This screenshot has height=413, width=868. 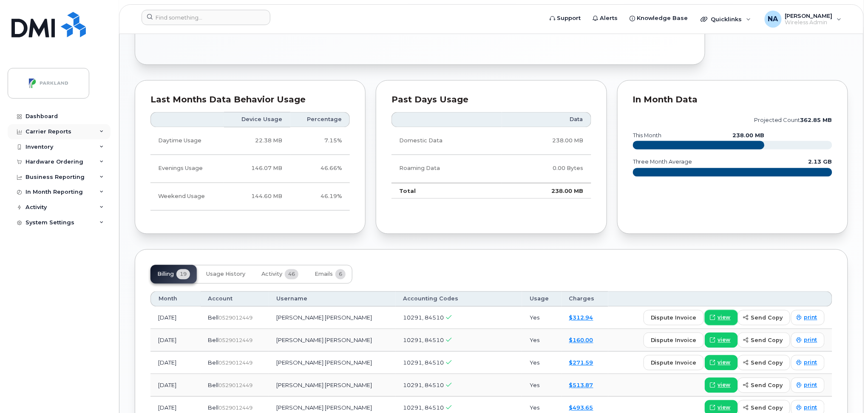 I want to click on span: 6, so click(x=340, y=275).